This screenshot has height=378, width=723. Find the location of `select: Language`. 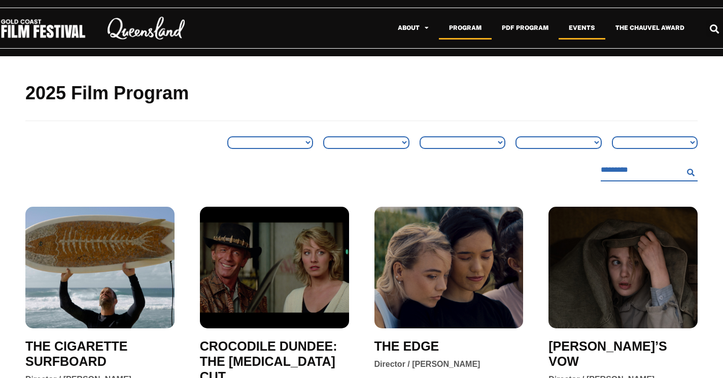

select: Language is located at coordinates (655, 143).